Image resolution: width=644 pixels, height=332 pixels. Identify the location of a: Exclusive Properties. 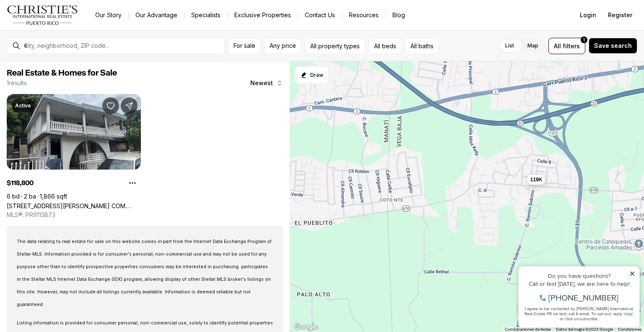
(263, 15).